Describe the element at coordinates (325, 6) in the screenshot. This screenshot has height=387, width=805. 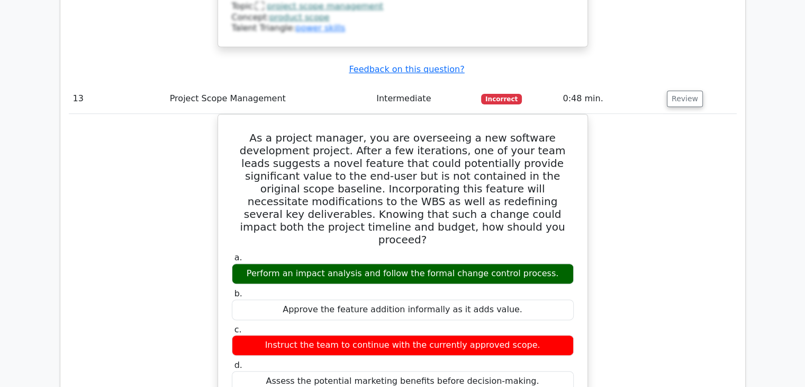
I see `a: project scope management` at that location.